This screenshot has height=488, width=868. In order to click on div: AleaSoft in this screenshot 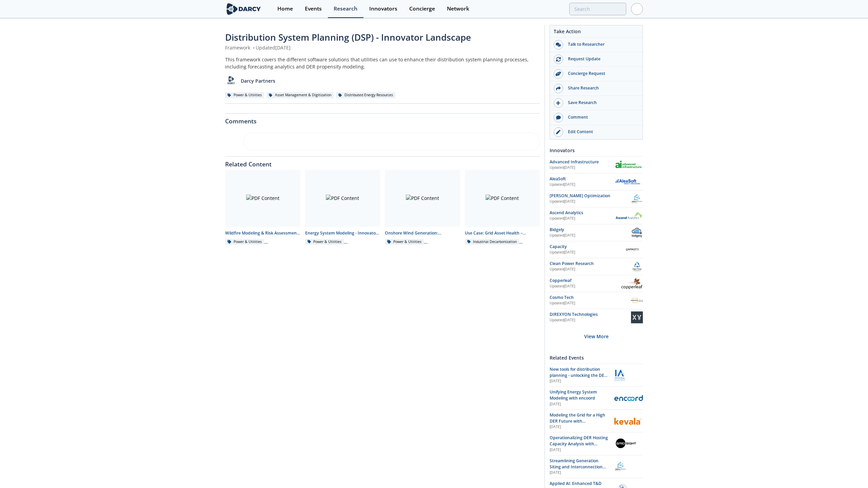, I will do `click(582, 179)`.